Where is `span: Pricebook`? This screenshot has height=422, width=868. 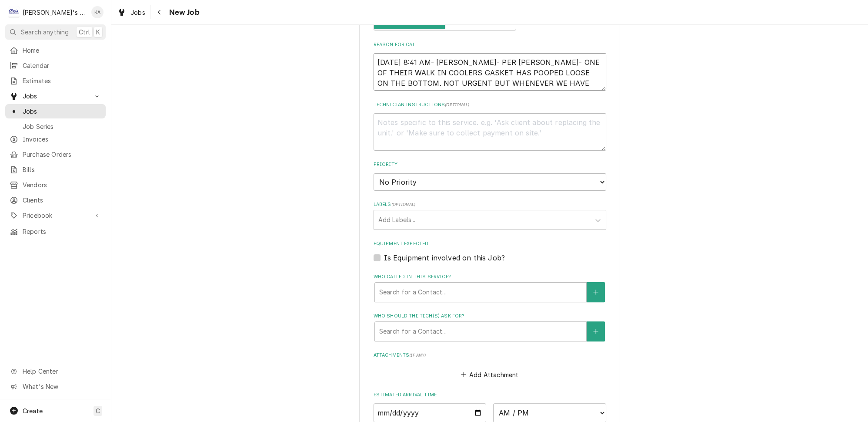
span: Pricebook is located at coordinates (55, 215).